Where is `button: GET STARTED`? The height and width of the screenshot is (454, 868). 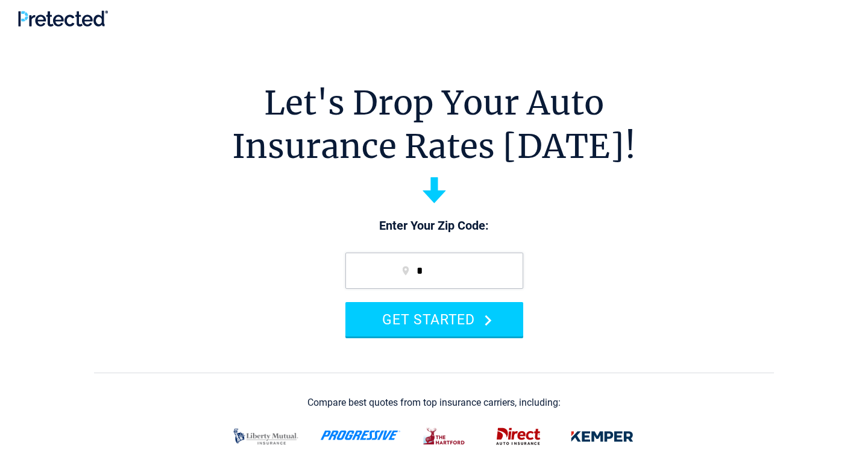
button: GET STARTED is located at coordinates (434, 319).